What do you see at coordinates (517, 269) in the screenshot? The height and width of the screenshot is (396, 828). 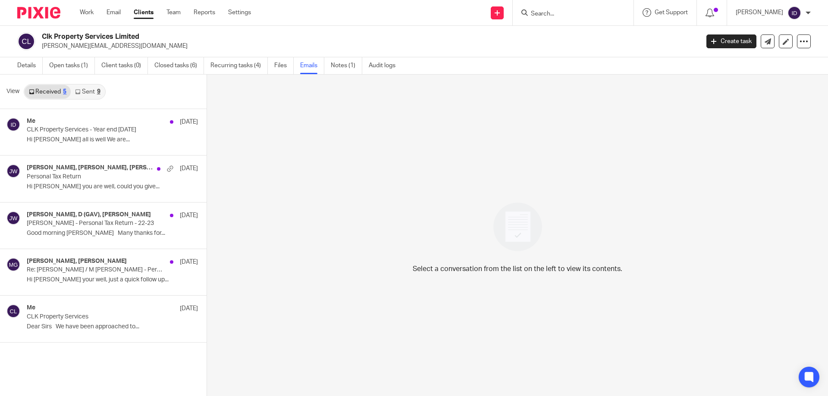 I see `p: Select a conversation from the list on the left to view its contents.` at bounding box center [517, 269].